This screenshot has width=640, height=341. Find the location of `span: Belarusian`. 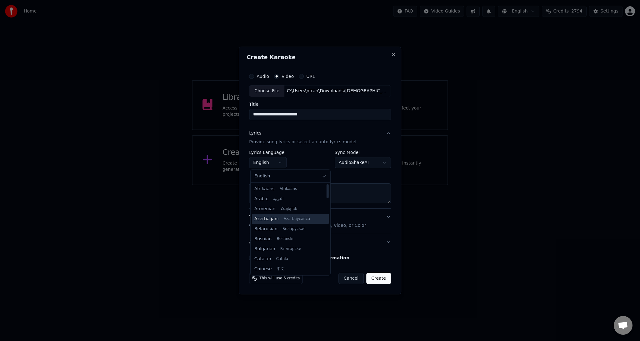

span: Belarusian is located at coordinates (266, 229).